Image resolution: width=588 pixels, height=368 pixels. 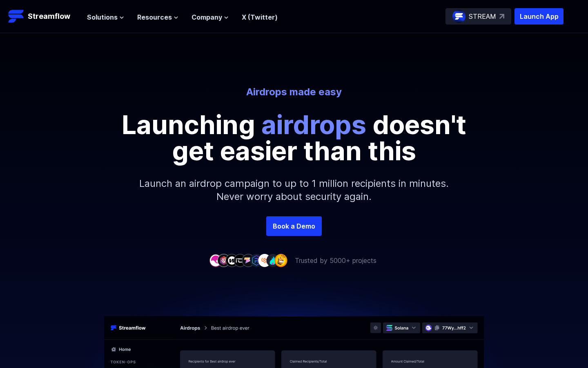 What do you see at coordinates (539, 16) in the screenshot?
I see `a: Launch App` at bounding box center [539, 16].